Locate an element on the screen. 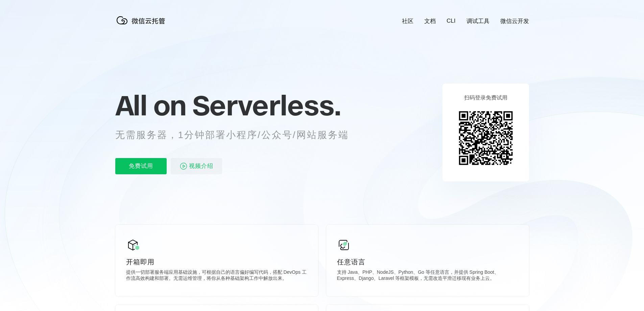 Image resolution: width=644 pixels, height=311 pixels. span: 视频介绍 is located at coordinates (201, 166).